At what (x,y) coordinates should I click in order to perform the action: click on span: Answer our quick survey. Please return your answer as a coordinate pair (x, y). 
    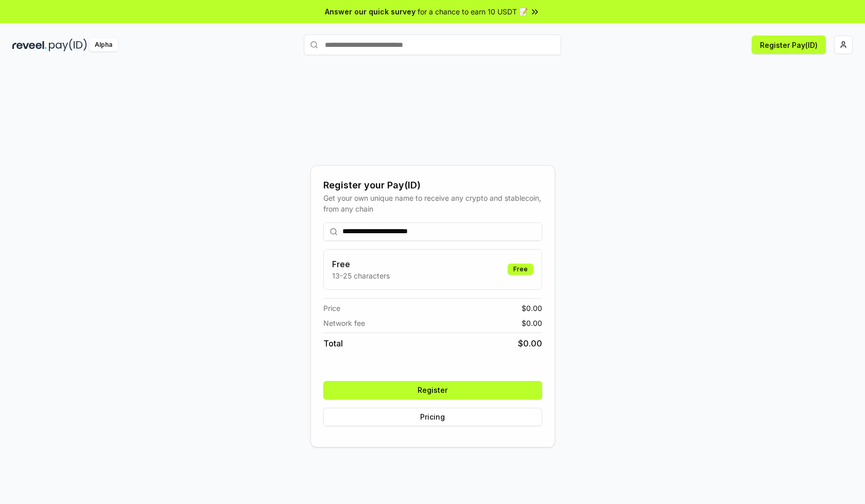
    Looking at the image, I should click on (370, 12).